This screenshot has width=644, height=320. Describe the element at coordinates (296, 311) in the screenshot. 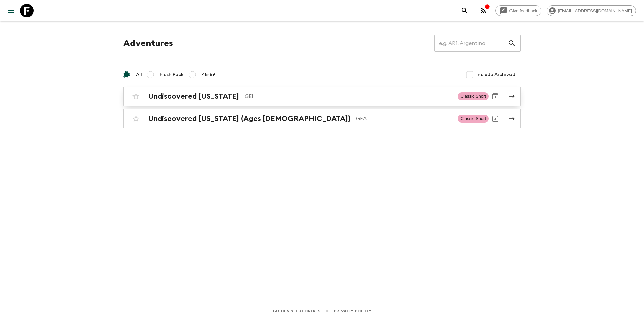

I see `a: Guides & Tutorials` at that location.